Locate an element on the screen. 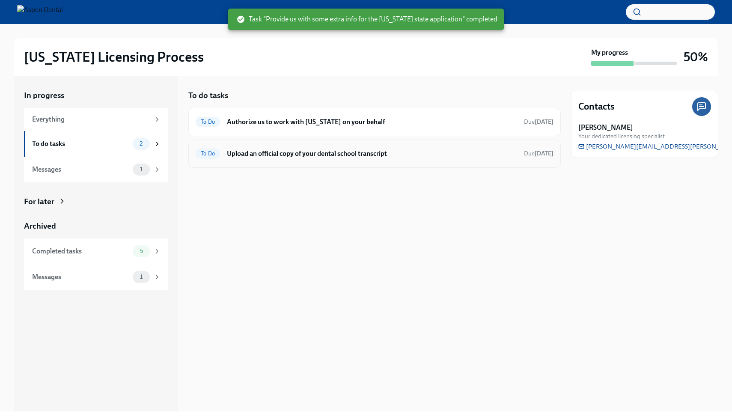 Image resolution: width=732 pixels, height=420 pixels. span: 2 is located at coordinates (141, 143).